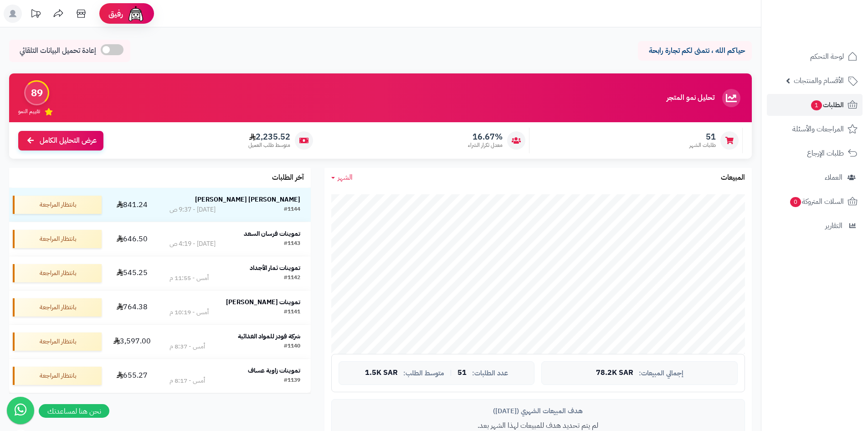  Describe the element at coordinates (132, 307) in the screenshot. I see `td: 764.38` at that location.